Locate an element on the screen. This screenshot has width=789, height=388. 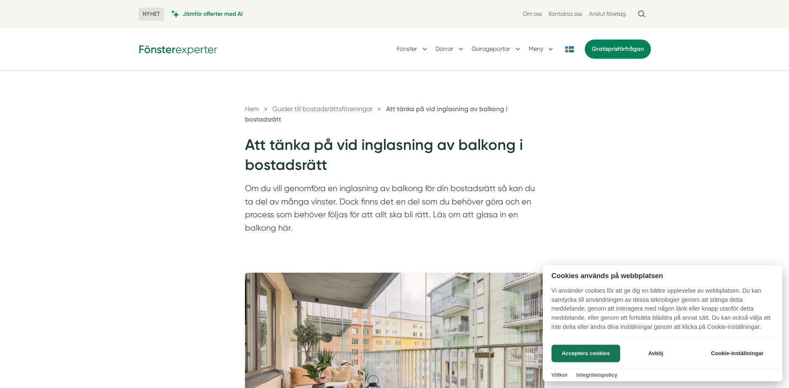
button: Cookie-inställningar is located at coordinates (737, 353).